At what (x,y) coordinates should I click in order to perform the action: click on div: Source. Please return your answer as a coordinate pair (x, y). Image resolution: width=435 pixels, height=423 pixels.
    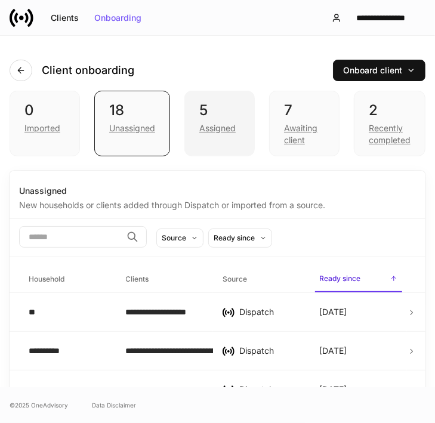
    Looking at the image, I should click on (174, 238).